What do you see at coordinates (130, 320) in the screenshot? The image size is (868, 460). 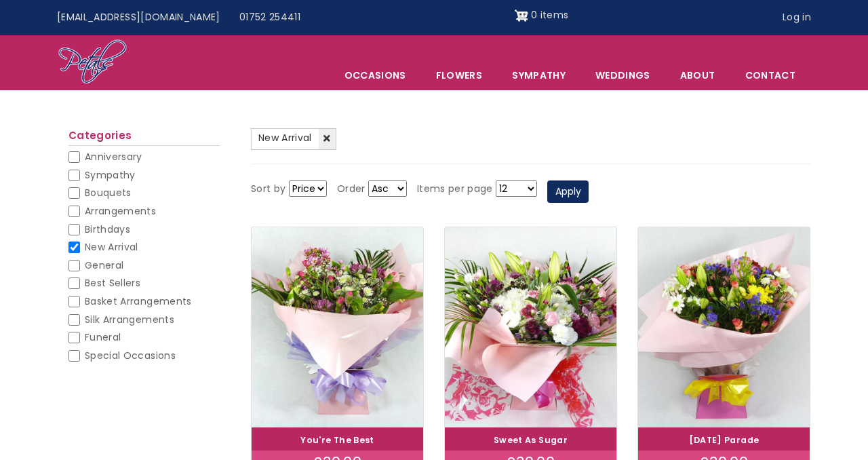 I see `span: Silk Arrangements` at bounding box center [130, 320].